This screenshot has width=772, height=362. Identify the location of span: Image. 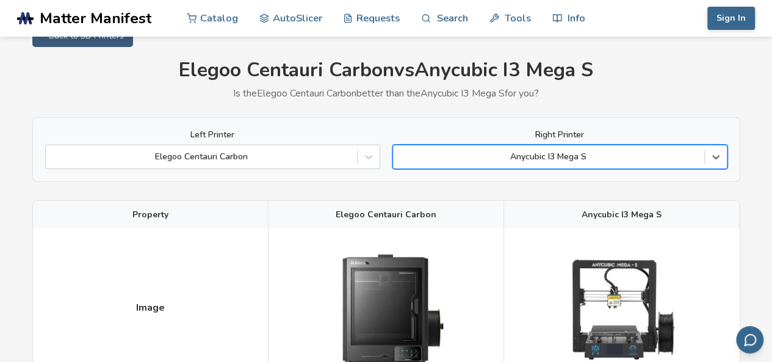
(150, 308).